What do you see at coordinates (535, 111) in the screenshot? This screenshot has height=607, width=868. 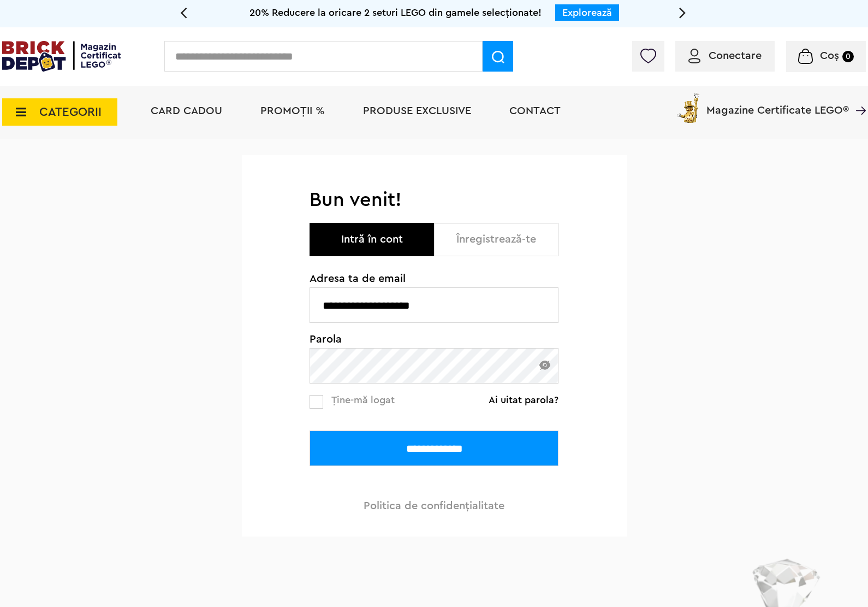 I see `span: Contact` at bounding box center [535, 111].